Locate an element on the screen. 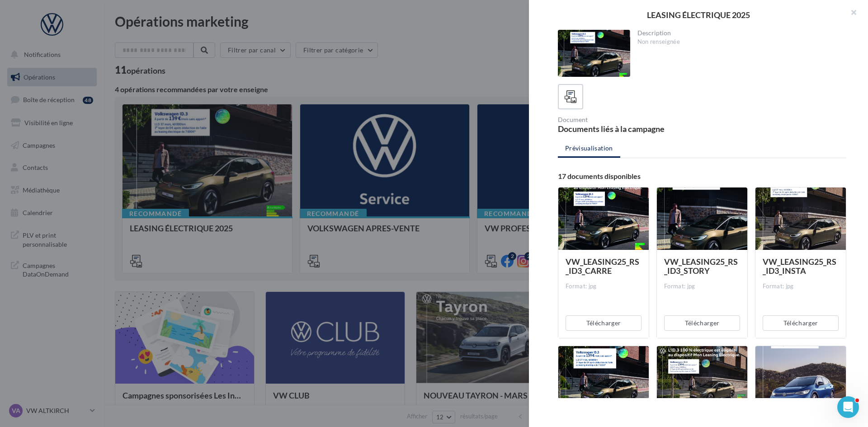  div: 17 documents disponibles is located at coordinates (702, 176).